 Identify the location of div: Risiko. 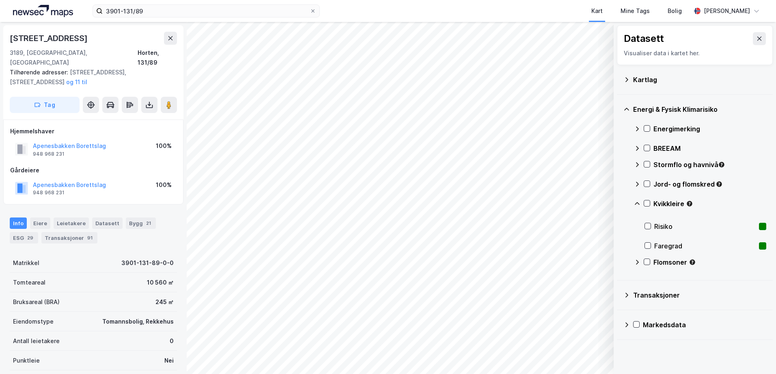
(705, 226).